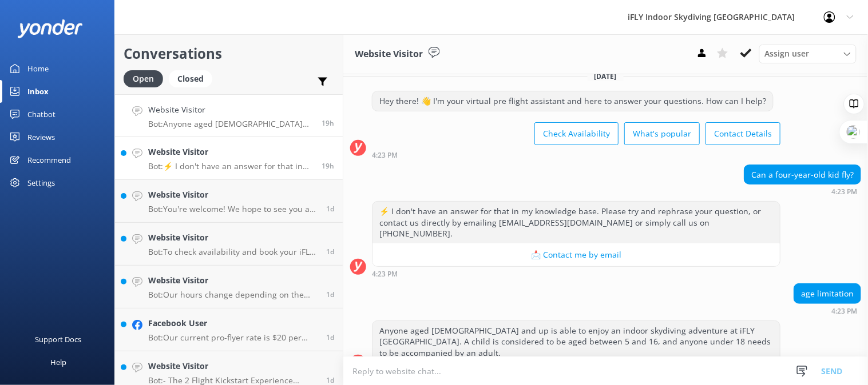 Image resolution: width=868 pixels, height=385 pixels. What do you see at coordinates (194, 78) in the screenshot?
I see `a: Closed` at bounding box center [194, 78].